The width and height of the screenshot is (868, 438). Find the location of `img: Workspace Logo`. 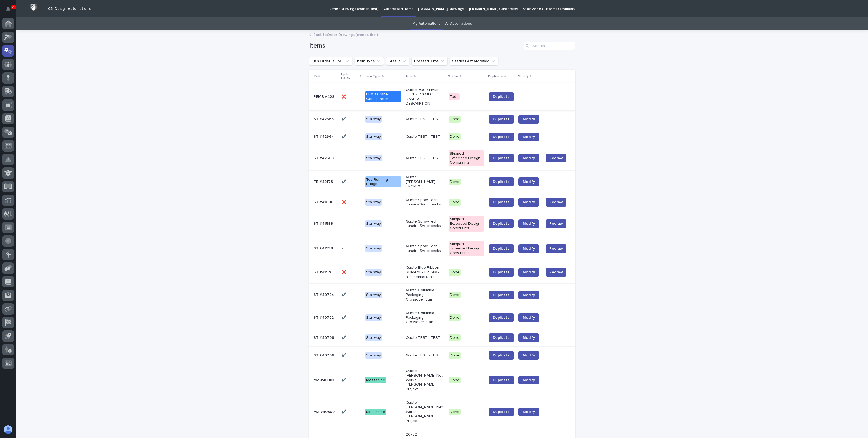

img: Workspace Logo is located at coordinates (33, 7).